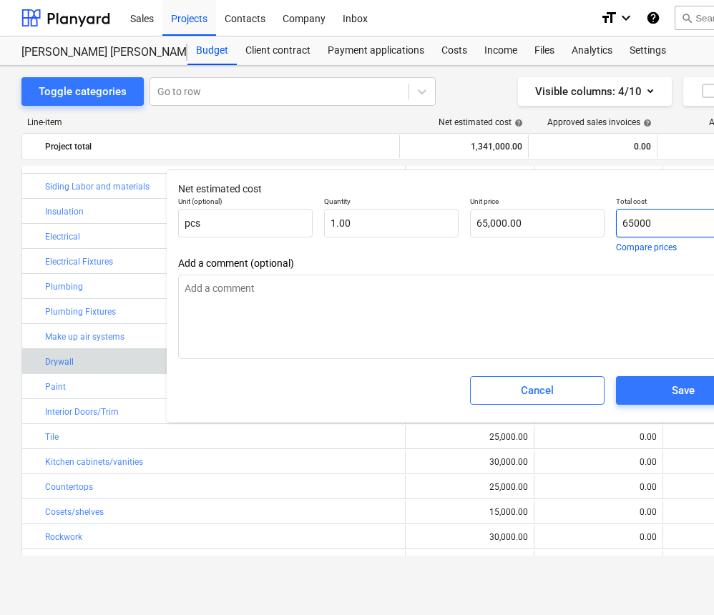 The image size is (714, 615). I want to click on div: Approved sales invoices, so click(599, 122).